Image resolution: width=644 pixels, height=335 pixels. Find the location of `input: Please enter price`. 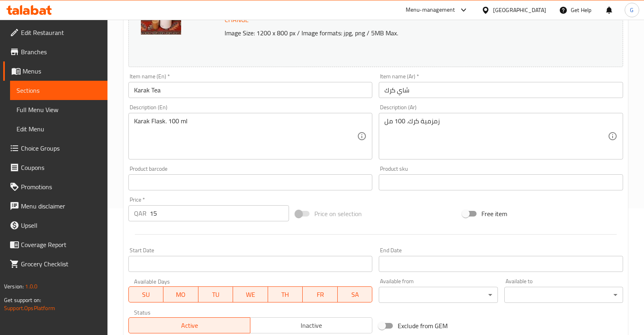

input: Please enter price is located at coordinates (219, 214).